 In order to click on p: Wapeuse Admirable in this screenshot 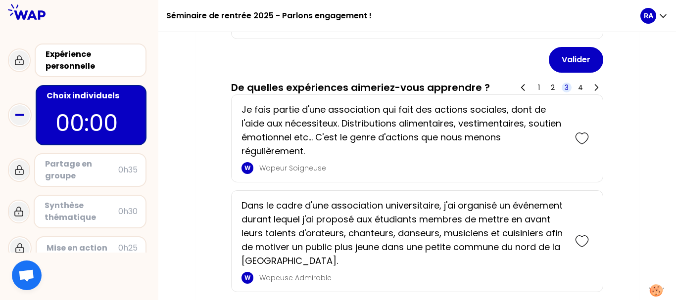, I will do `click(412, 278)`.